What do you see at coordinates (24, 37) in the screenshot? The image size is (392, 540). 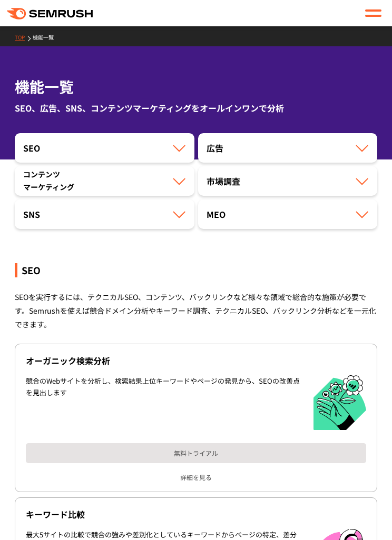 I see `a: TOP` at bounding box center [24, 37].